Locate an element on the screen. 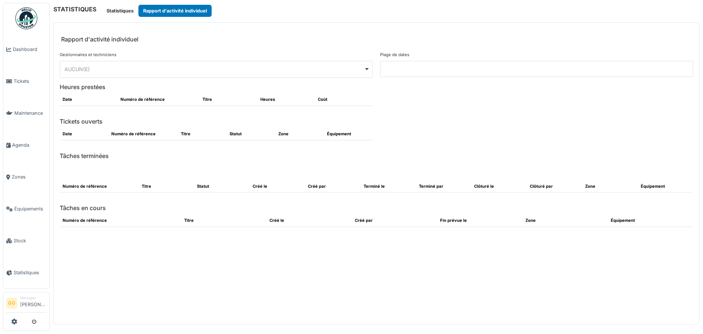 This screenshot has height=334, width=703. button: Rapport d'activité individuel is located at coordinates (175, 11).